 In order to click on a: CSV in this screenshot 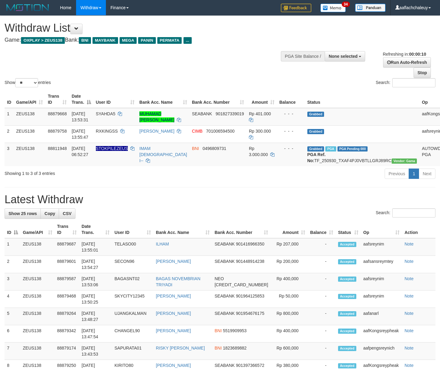, I will do `click(67, 214)`.